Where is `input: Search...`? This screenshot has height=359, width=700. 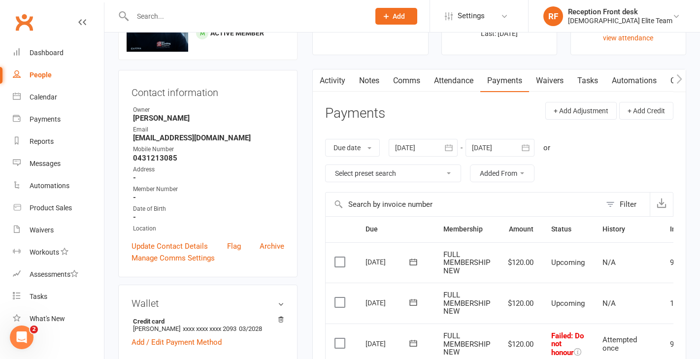 input: Search... is located at coordinates (246, 16).